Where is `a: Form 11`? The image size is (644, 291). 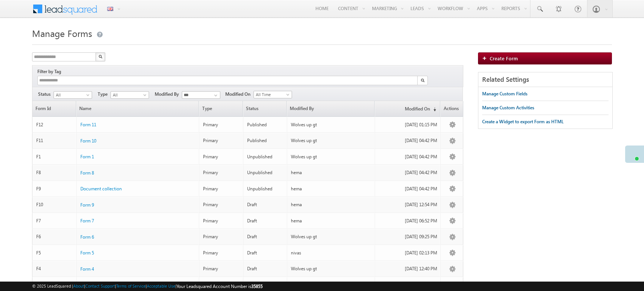 a: Form 11 is located at coordinates (88, 125).